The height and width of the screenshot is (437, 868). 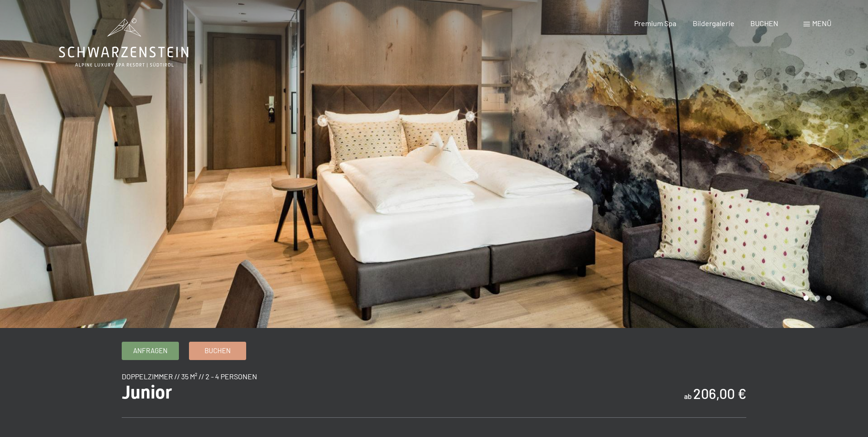 What do you see at coordinates (150, 351) in the screenshot?
I see `a: Anfragen` at bounding box center [150, 351].